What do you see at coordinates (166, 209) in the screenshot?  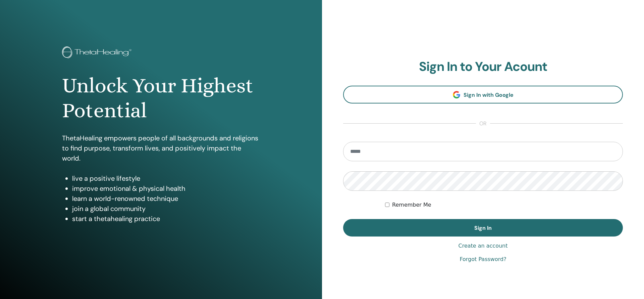 I see `li: join a global community` at bounding box center [166, 209].